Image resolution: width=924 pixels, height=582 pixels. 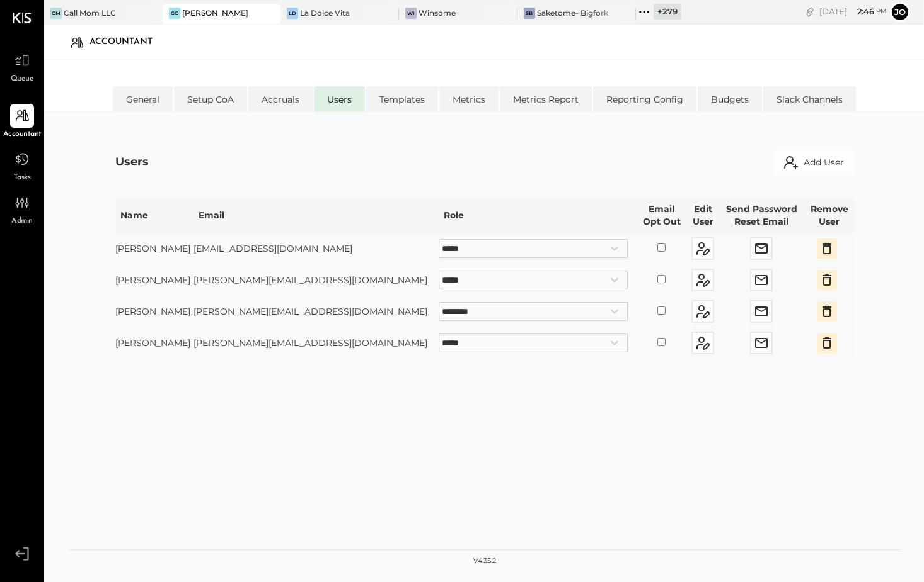 What do you see at coordinates (900, 12) in the screenshot?
I see `button: Jo` at bounding box center [900, 12].